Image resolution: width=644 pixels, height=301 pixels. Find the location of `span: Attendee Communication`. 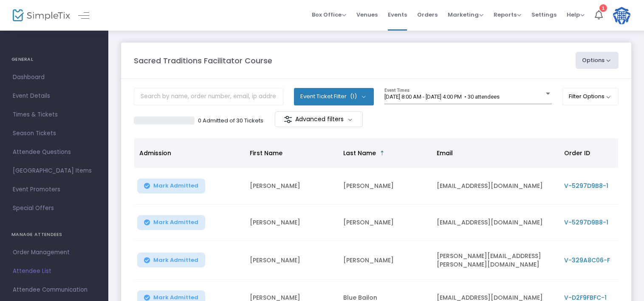

span: Attendee Communication is located at coordinates (54, 290).